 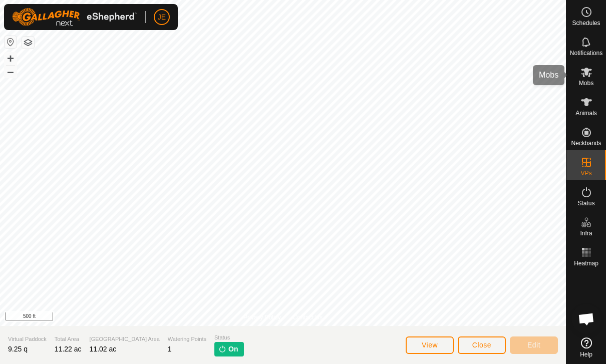 What do you see at coordinates (28, 42) in the screenshot?
I see `button: Map Layers` at bounding box center [28, 42].